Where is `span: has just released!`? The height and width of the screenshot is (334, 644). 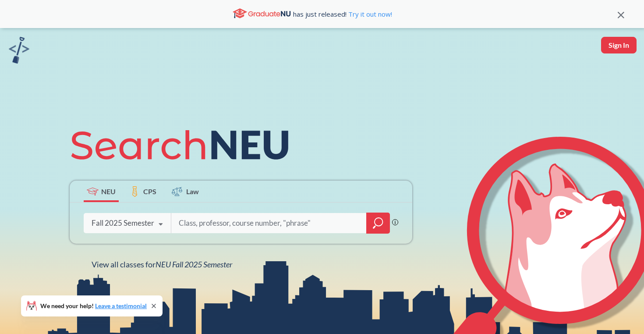
span: has just released! is located at coordinates (343, 14).